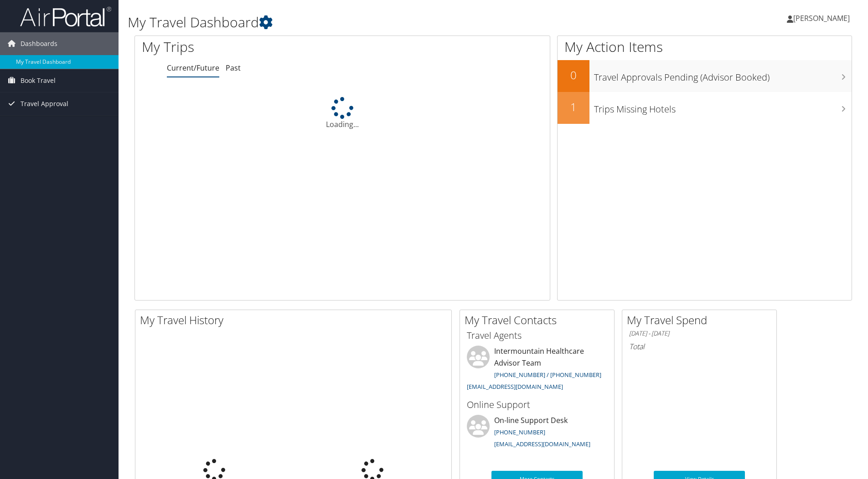 The height and width of the screenshot is (479, 868). I want to click on span: Travel Approval, so click(44, 104).